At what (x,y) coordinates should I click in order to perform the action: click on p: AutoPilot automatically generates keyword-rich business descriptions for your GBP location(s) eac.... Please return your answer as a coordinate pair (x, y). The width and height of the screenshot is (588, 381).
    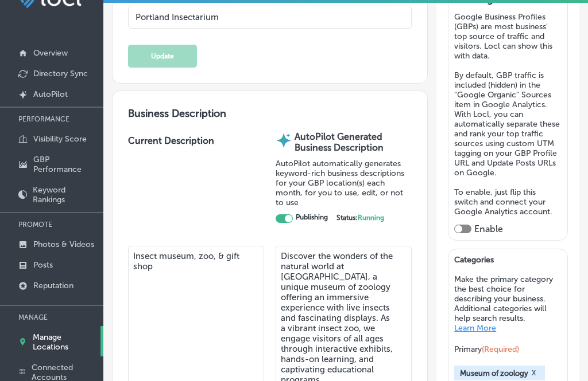
    Looking at the image, I should click on (344, 183).